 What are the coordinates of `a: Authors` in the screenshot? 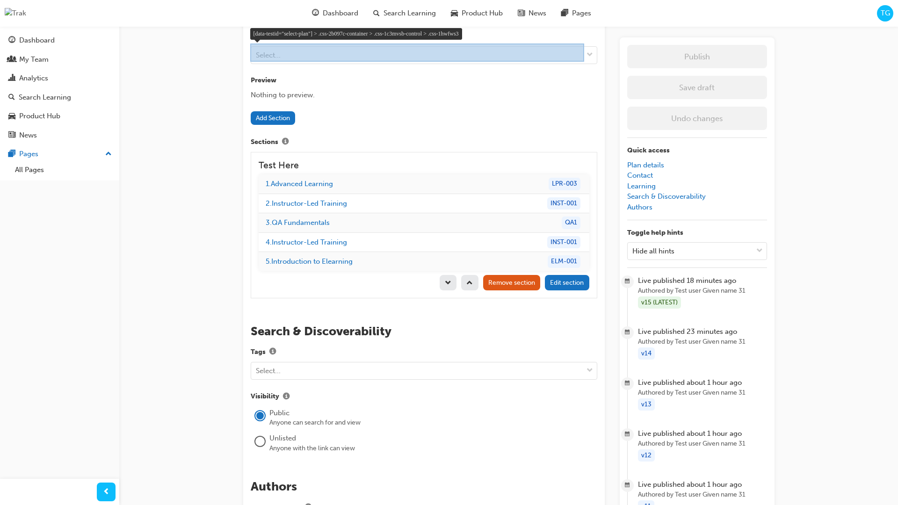 It's located at (640, 207).